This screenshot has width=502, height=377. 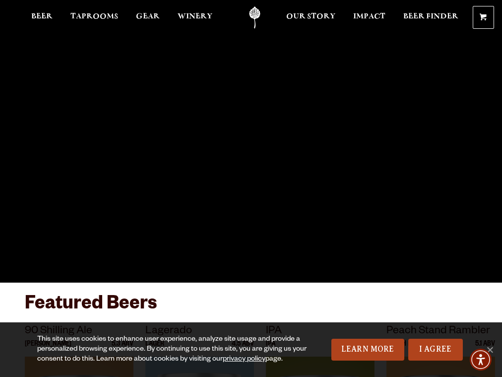 I want to click on span: Taprooms, so click(x=94, y=16).